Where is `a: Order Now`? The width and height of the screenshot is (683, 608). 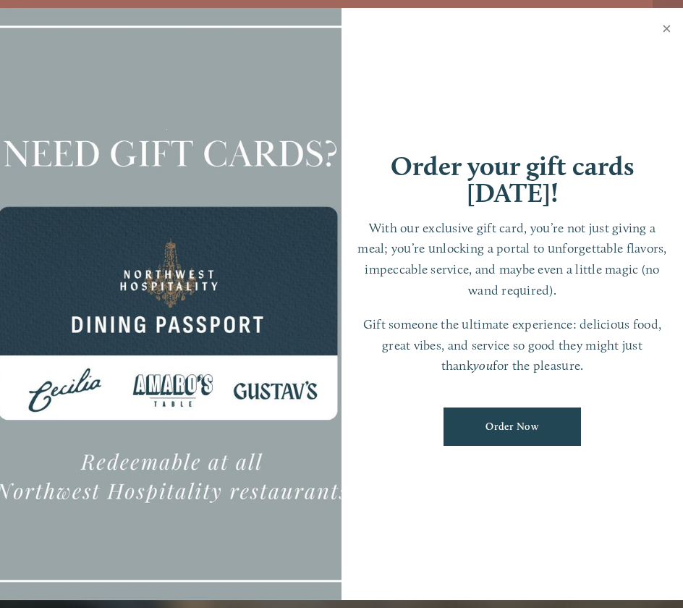 a: Order Now is located at coordinates (512, 426).